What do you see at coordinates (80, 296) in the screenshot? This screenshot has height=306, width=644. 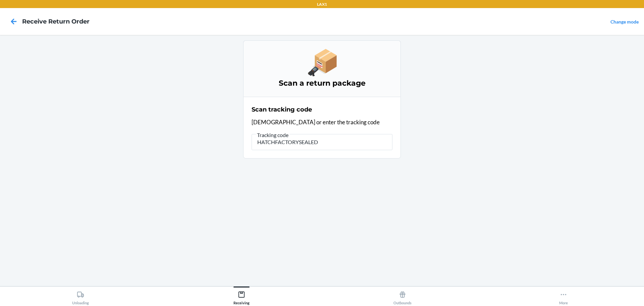 I see `div: Unloading` at bounding box center [80, 296].